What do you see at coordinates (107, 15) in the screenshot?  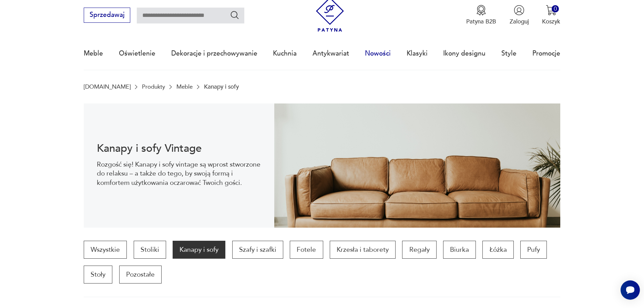 I see `button: Sprzedawaj` at bounding box center [107, 15].